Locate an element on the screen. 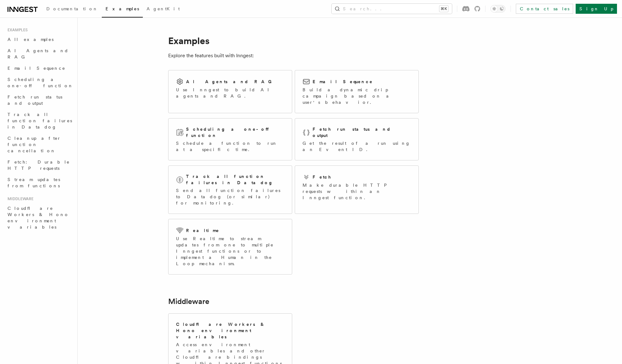 The height and width of the screenshot is (364, 622). p: Explore the features built with Inngest: is located at coordinates (294, 56).